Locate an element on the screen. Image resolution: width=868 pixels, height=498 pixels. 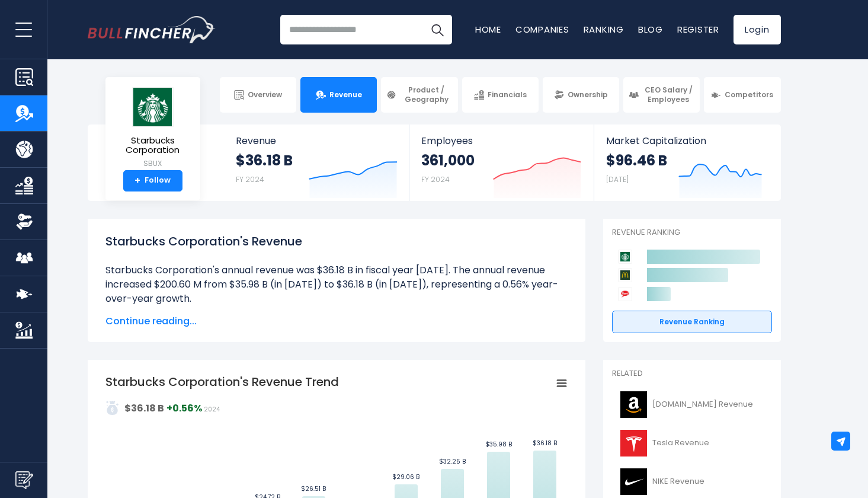
img: NKE logo is located at coordinates (634, 482).